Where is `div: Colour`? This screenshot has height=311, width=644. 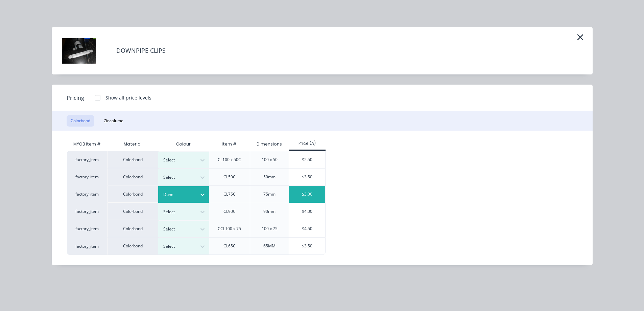 div: Colour is located at coordinates (184, 144).